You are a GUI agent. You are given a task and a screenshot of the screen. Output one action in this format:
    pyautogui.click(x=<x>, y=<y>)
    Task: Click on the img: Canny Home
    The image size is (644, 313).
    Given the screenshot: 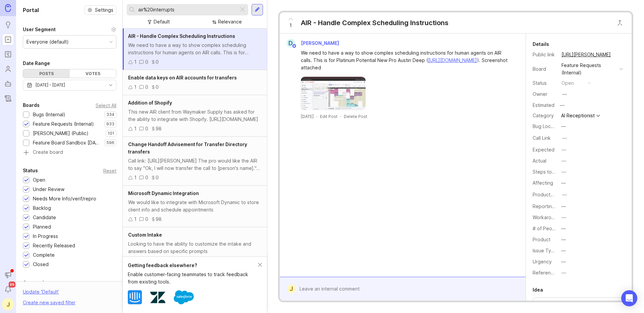 What is the action you would take?
    pyautogui.click(x=8, y=8)
    